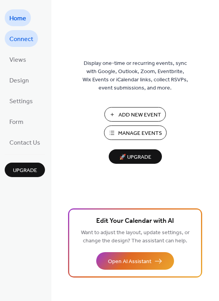  Describe the element at coordinates (140, 133) in the screenshot. I see `span: Manage Events` at that location.